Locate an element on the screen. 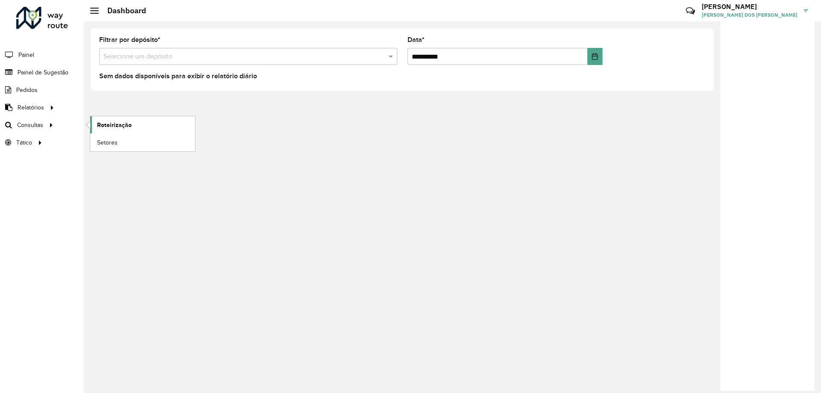 This screenshot has height=393, width=821. span: Pedidos is located at coordinates (27, 90).